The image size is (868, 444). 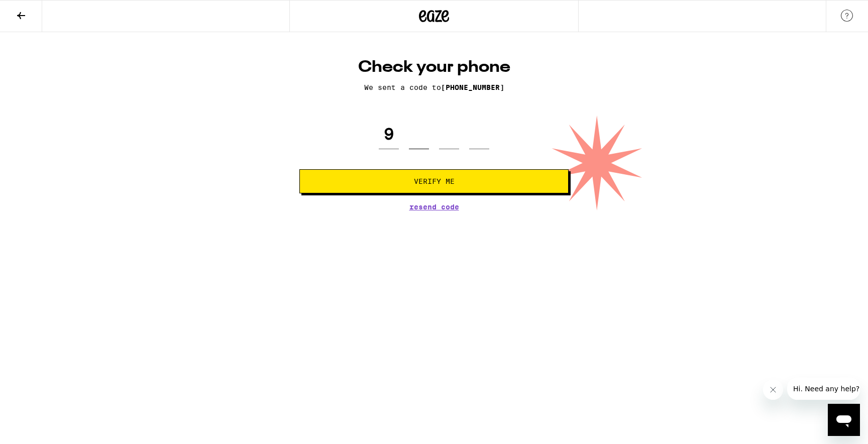 What do you see at coordinates (39, 11) in the screenshot?
I see `span: Hi. Need any help?` at bounding box center [39, 11].